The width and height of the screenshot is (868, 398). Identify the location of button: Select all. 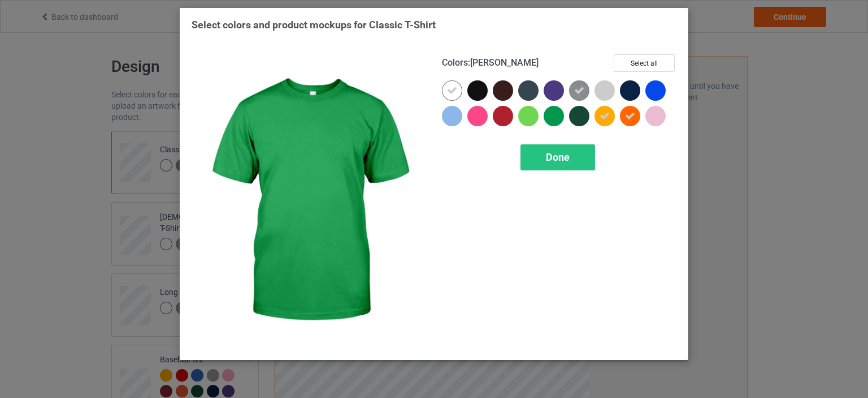
(644, 63).